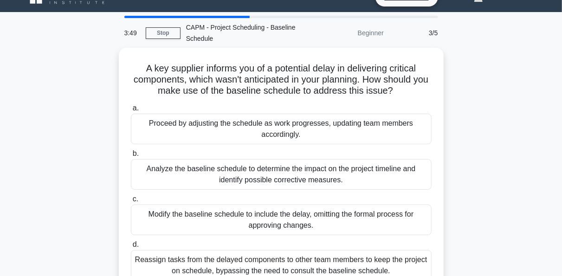 The width and height of the screenshot is (562, 276). What do you see at coordinates (136, 153) in the screenshot?
I see `span: b.` at bounding box center [136, 153].